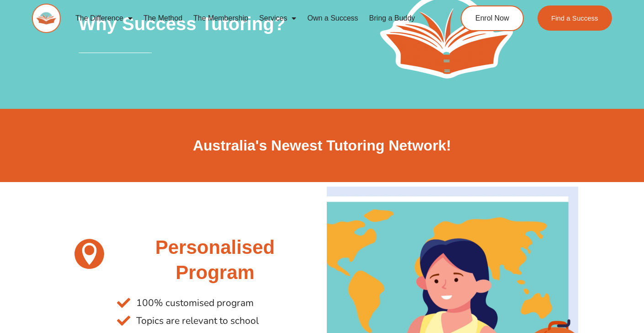 This screenshot has height=333, width=644. Describe the element at coordinates (194, 303) in the screenshot. I see `span: 100% customised program` at that location.